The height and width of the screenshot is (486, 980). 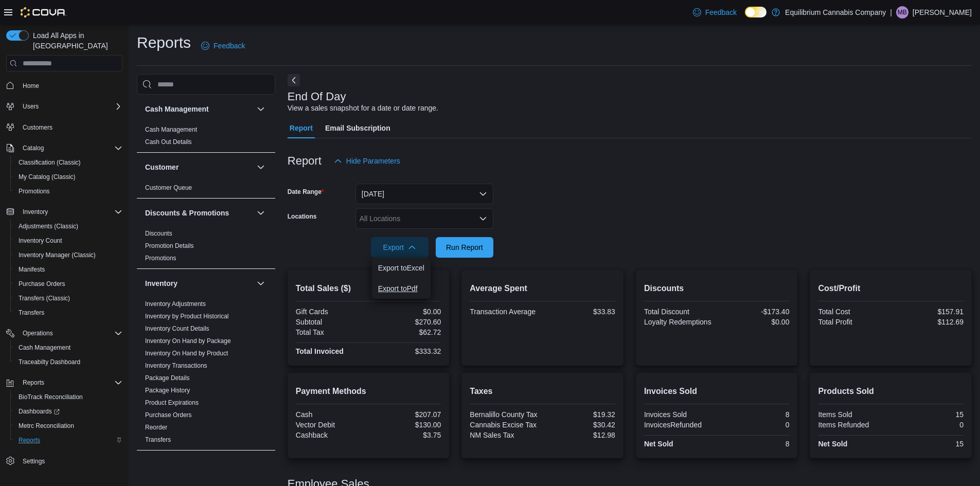 What do you see at coordinates (68, 362) in the screenshot?
I see `button: Traceabilty Dashboard` at bounding box center [68, 362].